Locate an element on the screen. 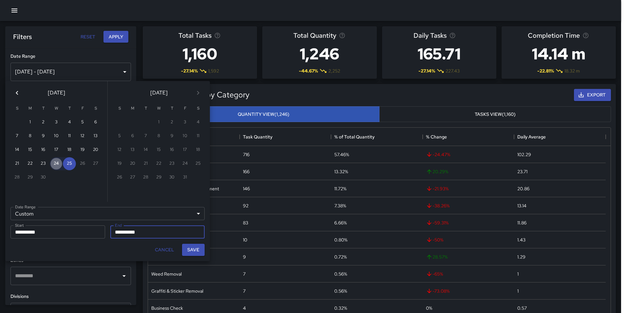 The height and width of the screenshot is (313, 626). button: 22 is located at coordinates (30, 163).